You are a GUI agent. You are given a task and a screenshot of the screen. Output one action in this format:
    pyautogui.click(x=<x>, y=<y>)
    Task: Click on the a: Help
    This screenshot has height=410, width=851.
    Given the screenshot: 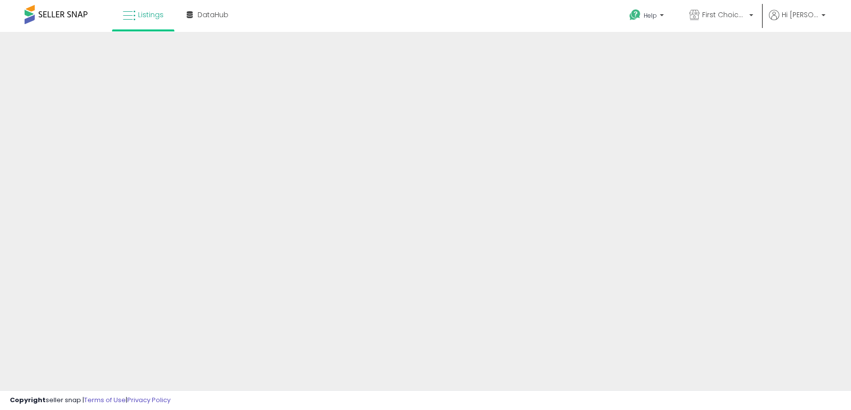 What is the action you would take?
    pyautogui.click(x=647, y=17)
    